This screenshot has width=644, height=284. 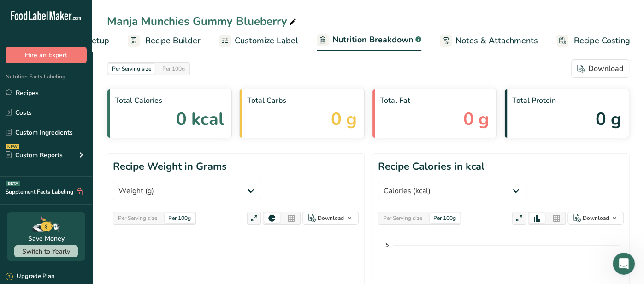 What do you see at coordinates (153, 12) in the screenshot?
I see `button: Home` at bounding box center [153, 12].